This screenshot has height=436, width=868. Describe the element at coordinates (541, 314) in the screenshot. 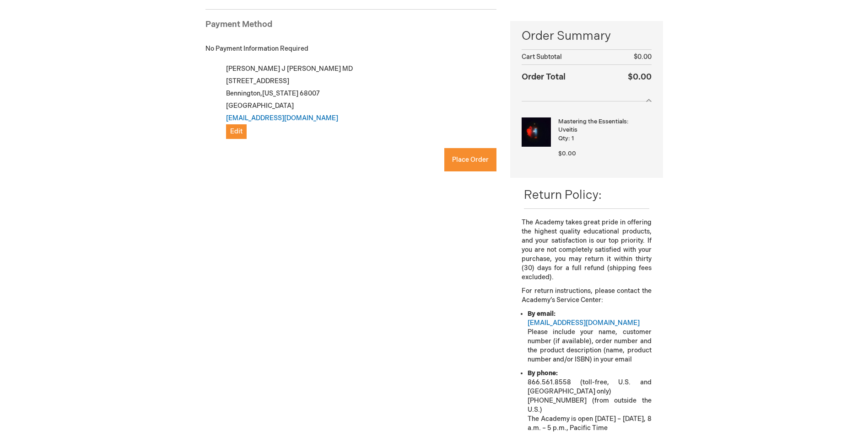

I see `strong: By email:` at that location.